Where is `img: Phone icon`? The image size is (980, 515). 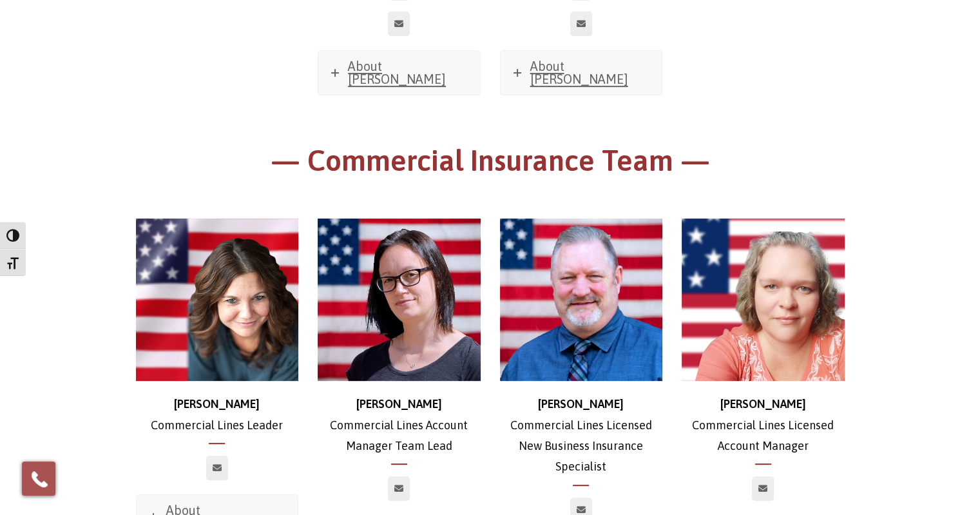 img: Phone icon is located at coordinates (39, 479).